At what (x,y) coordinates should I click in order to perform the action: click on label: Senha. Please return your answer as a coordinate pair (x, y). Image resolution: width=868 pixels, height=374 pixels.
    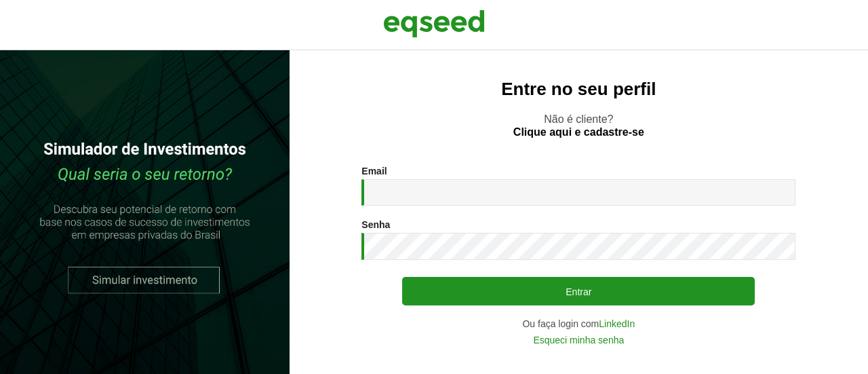
    Looking at the image, I should click on (375, 224).